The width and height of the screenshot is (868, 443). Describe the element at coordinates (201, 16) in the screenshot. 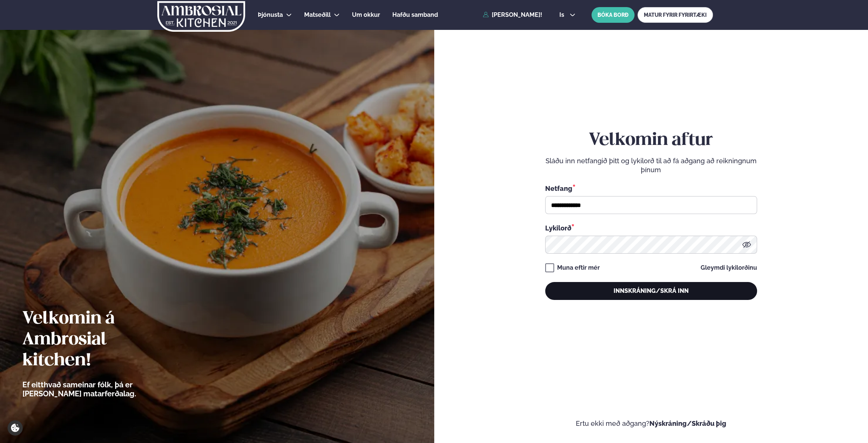

I see `img: logo` at that location.